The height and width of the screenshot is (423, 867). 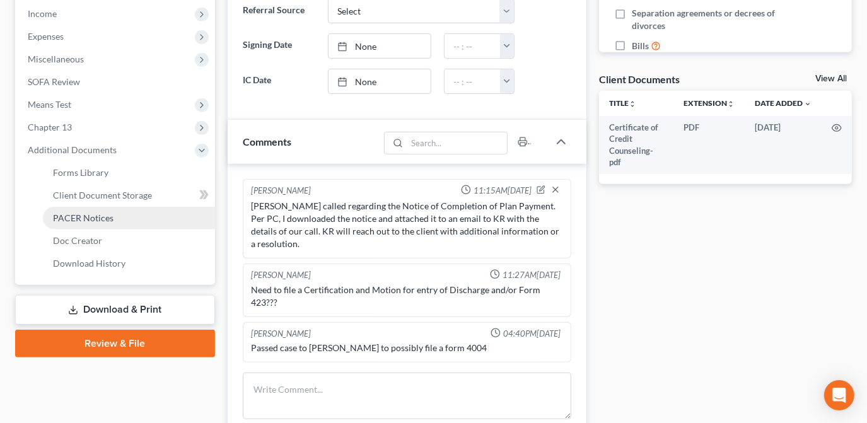 I want to click on span: Separation agreements or decrees of divorces, so click(x=705, y=20).